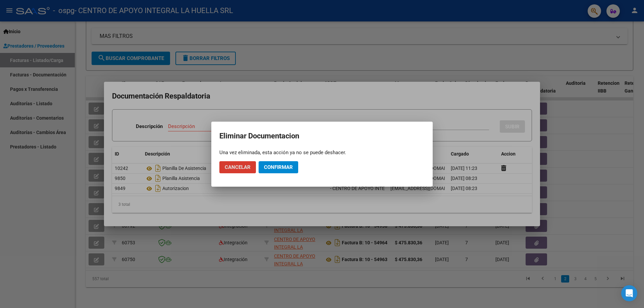  What do you see at coordinates (238, 167) in the screenshot?
I see `span: Cancelar` at bounding box center [238, 167].